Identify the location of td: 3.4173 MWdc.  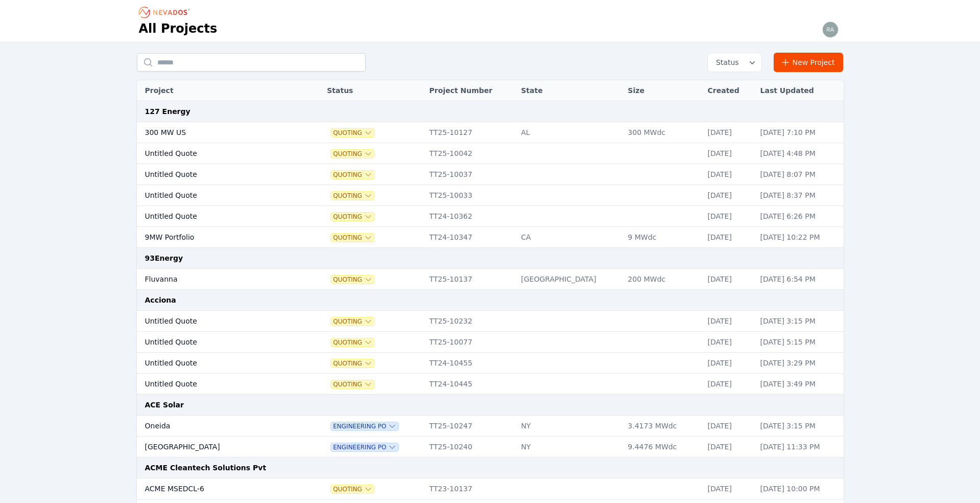
(663, 426).